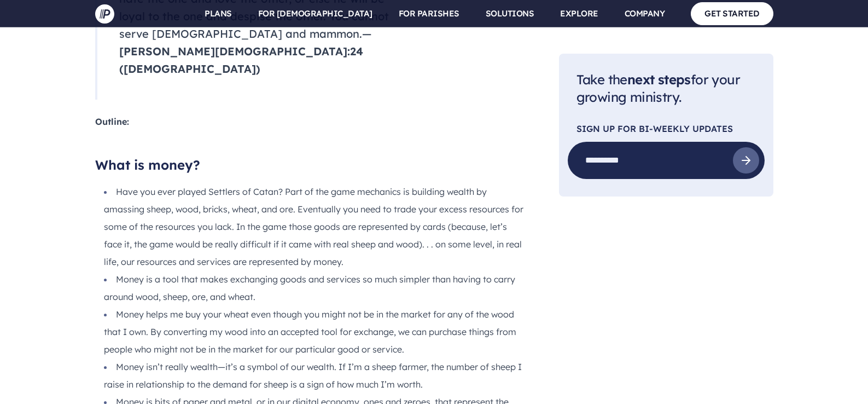 The height and width of the screenshot is (404, 868). What do you see at coordinates (732, 13) in the screenshot?
I see `a: GET STARTED` at bounding box center [732, 13].